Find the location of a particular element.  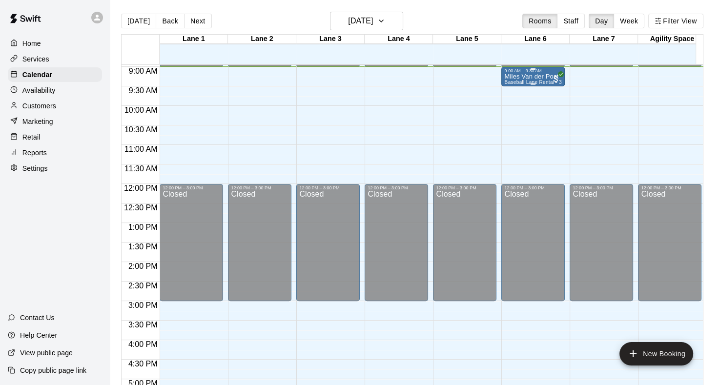

button: Rooms is located at coordinates (540, 21).